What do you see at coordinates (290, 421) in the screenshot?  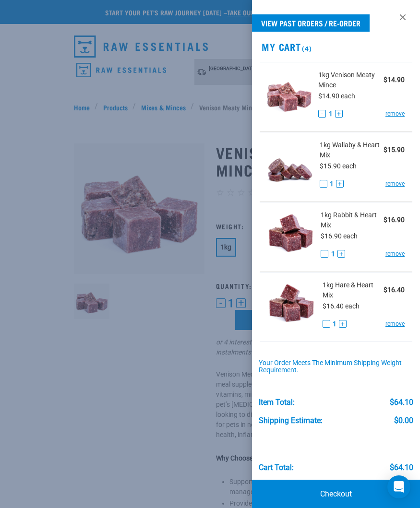 I see `div: Shipping Estimate:` at bounding box center [290, 421].